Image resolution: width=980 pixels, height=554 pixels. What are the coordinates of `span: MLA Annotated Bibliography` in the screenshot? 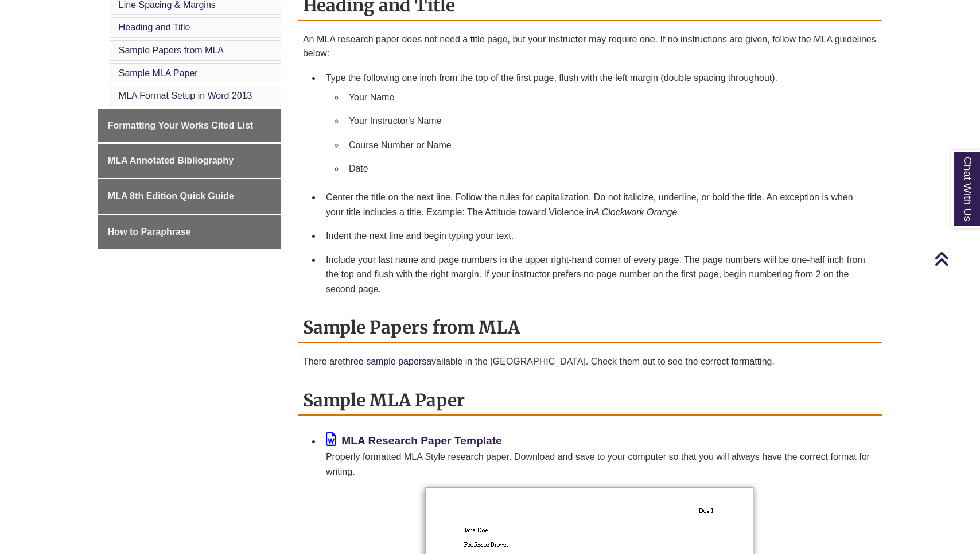 It's located at (171, 160).